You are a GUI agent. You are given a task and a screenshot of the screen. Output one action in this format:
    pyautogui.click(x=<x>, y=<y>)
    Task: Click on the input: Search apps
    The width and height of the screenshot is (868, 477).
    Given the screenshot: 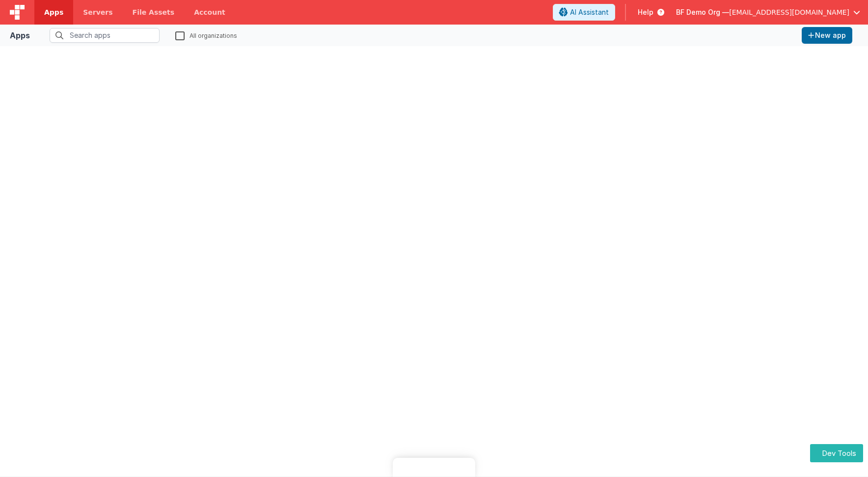 What is the action you would take?
    pyautogui.click(x=104, y=35)
    